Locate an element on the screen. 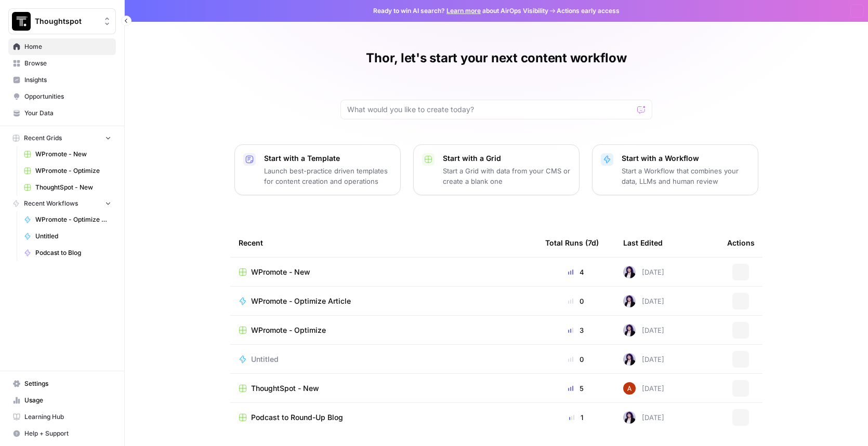 This screenshot has width=868, height=446. img: vrq4y4cr1c7o18g7bic8abpwgxlg is located at coordinates (630, 389).